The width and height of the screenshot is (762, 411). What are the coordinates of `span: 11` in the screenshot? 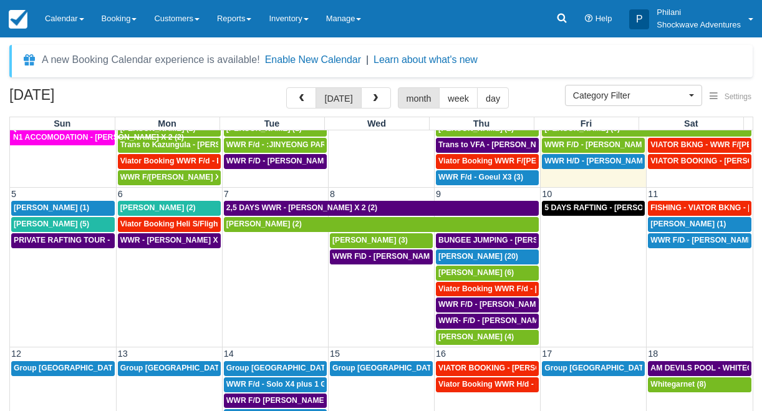 It's located at (653, 194).